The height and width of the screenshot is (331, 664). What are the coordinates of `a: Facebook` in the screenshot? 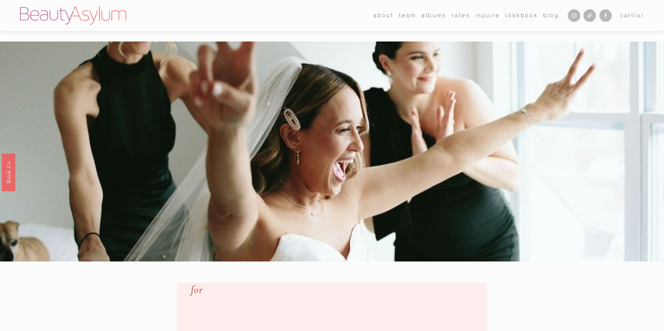 It's located at (606, 16).